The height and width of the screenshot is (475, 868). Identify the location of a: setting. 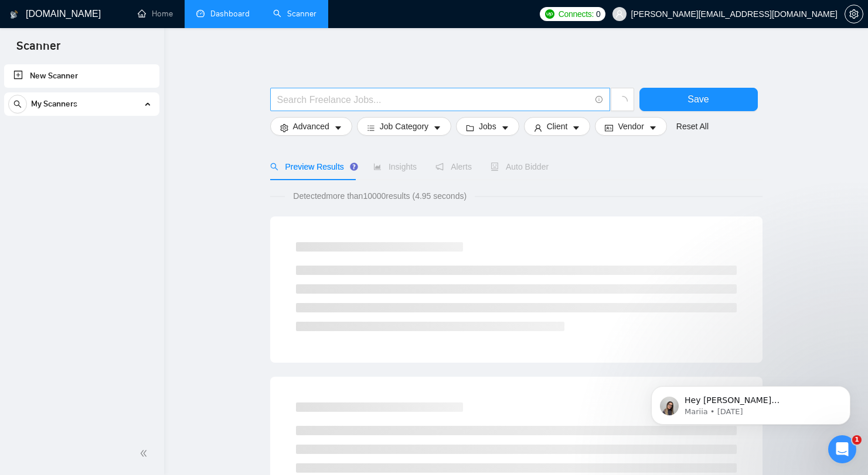
(854, 14).